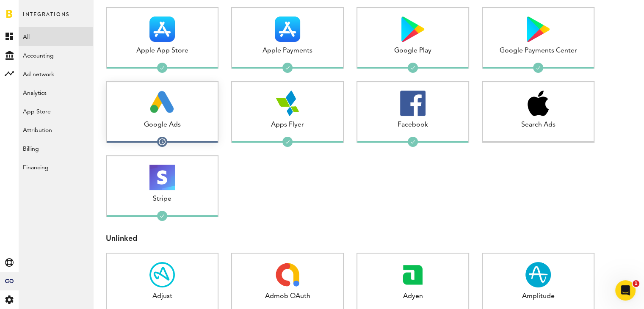  Describe the element at coordinates (46, 18) in the screenshot. I see `span: Integrations` at that location.